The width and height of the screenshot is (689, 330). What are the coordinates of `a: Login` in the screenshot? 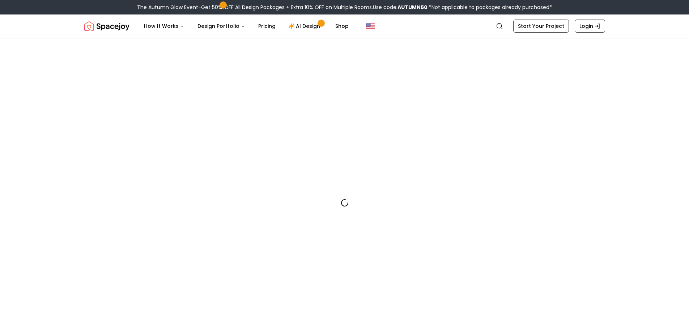 It's located at (590, 26).